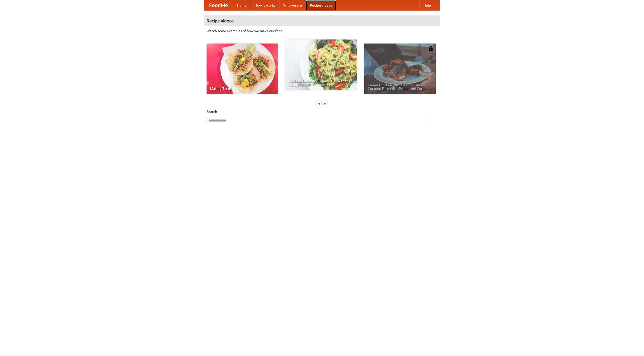 The width and height of the screenshot is (644, 356). I want to click on span: An Easy, Summery Tomato Pasta That's Ready for Fall, so click(321, 83).